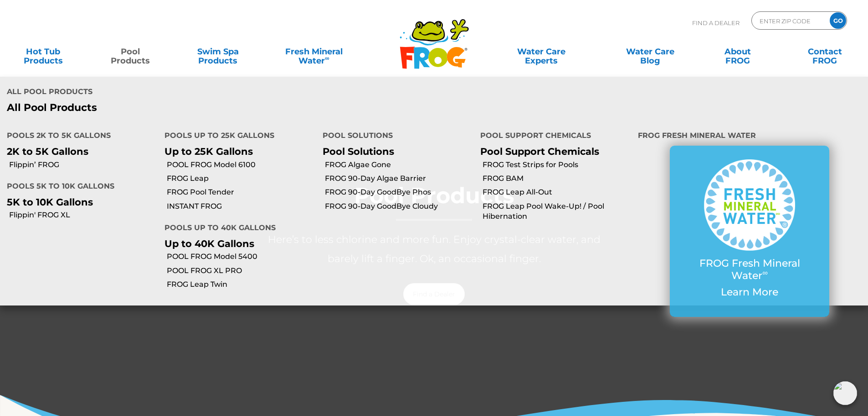 This screenshot has height=416, width=868. I want to click on a: FROG Leap Twin, so click(241, 284).